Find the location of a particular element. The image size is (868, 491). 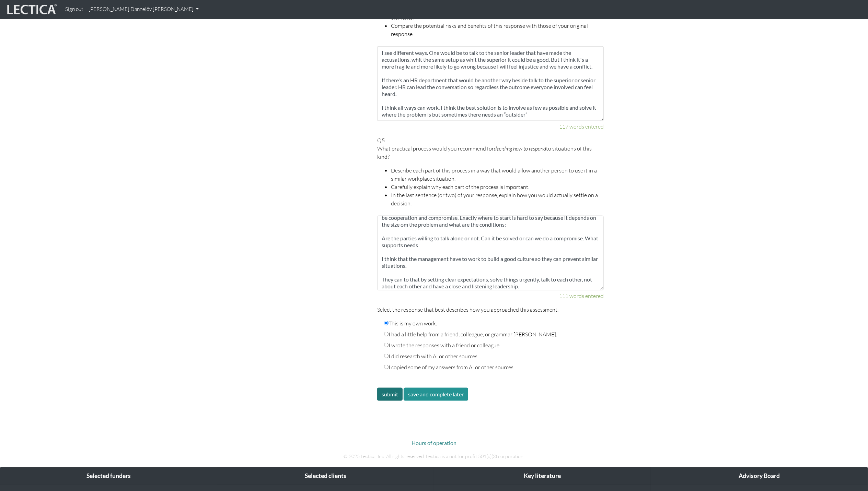

input: I did research with AI or other sources. is located at coordinates (386, 356).